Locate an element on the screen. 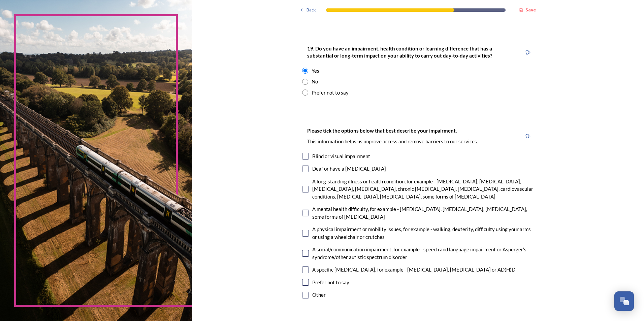 This screenshot has height=321, width=644. div: No is located at coordinates (314, 81).